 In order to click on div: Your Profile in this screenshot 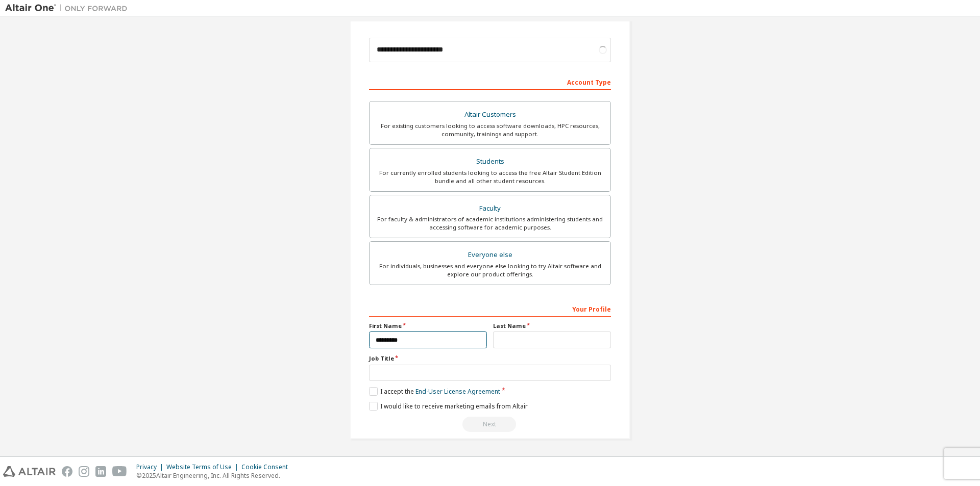, I will do `click(490, 308)`.